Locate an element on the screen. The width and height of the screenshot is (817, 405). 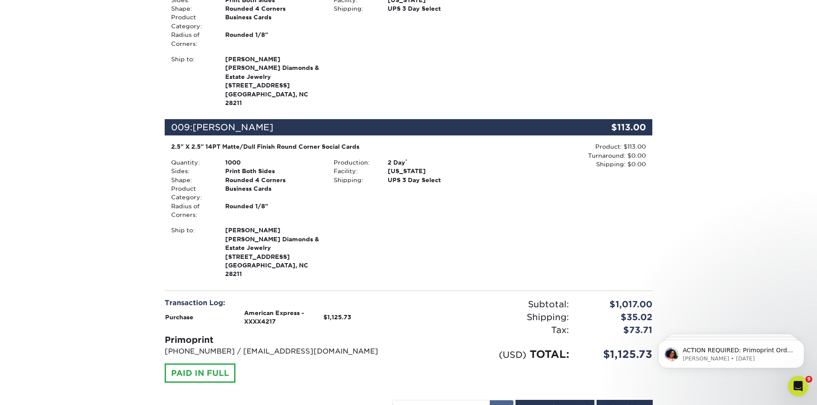
strong: Purchase is located at coordinates (179, 317).